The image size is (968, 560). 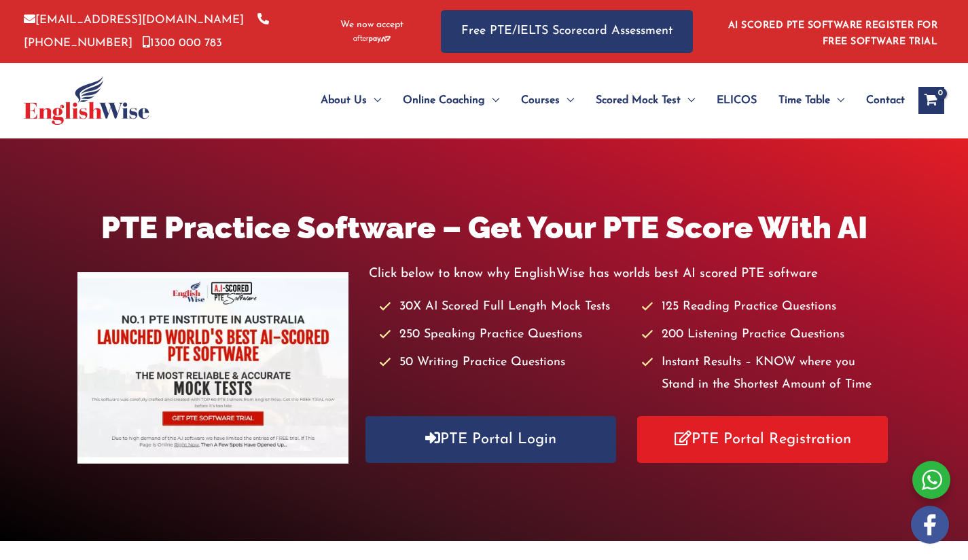 What do you see at coordinates (451, 100) in the screenshot?
I see `a: Online CoachingMenu Toggle` at bounding box center [451, 100].